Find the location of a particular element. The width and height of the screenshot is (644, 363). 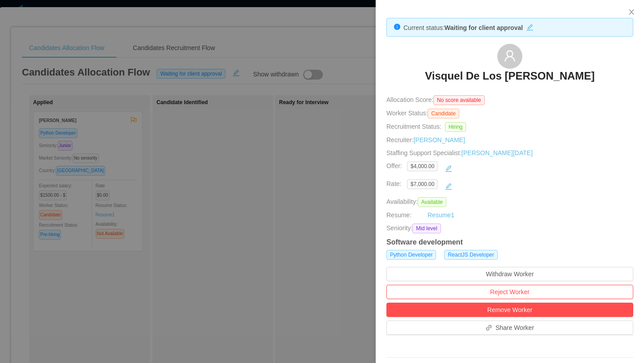

span: Worker Status: is located at coordinates (407, 113).